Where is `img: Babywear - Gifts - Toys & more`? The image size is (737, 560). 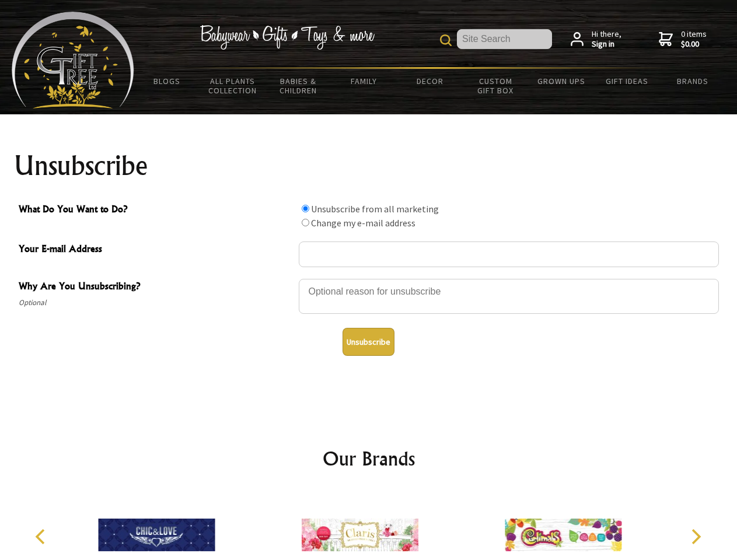 img: Babywear - Gifts - Toys & more is located at coordinates (287, 37).